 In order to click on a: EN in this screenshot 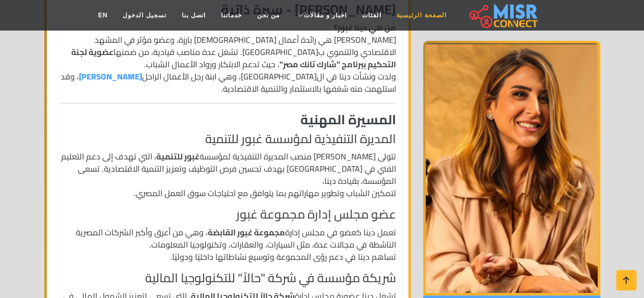, I will do `click(103, 15)`.